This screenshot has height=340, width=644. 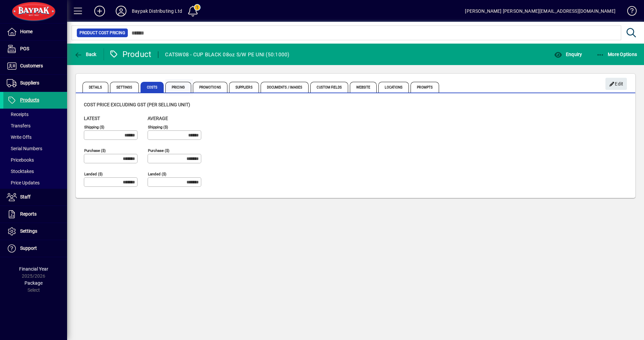 I want to click on span: Serial Numbers, so click(x=25, y=148).